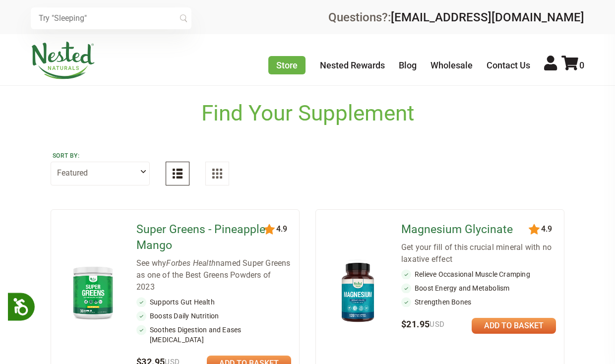 This screenshot has height=364, width=615. What do you see at coordinates (217, 174) in the screenshot?
I see `img: Grid` at bounding box center [217, 174].